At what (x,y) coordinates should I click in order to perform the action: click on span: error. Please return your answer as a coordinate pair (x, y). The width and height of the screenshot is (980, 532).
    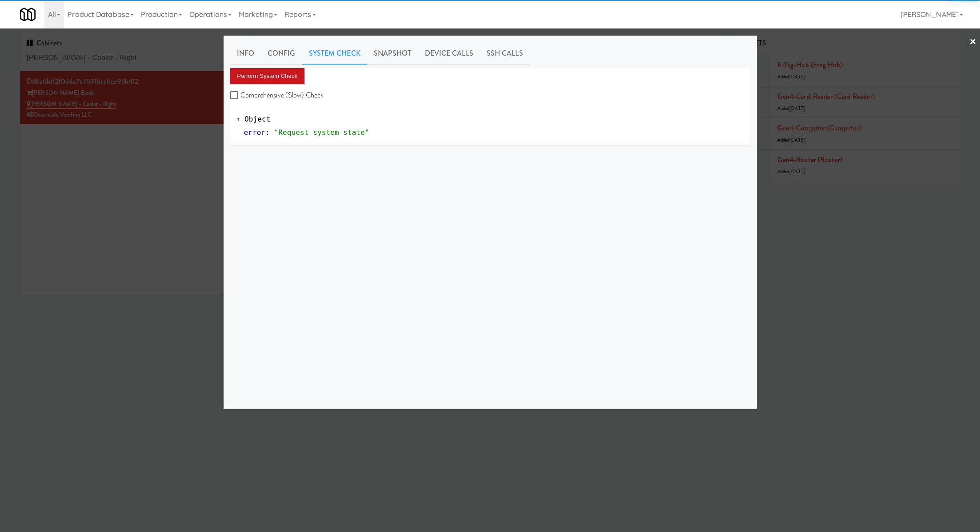
    Looking at the image, I should click on (255, 132).